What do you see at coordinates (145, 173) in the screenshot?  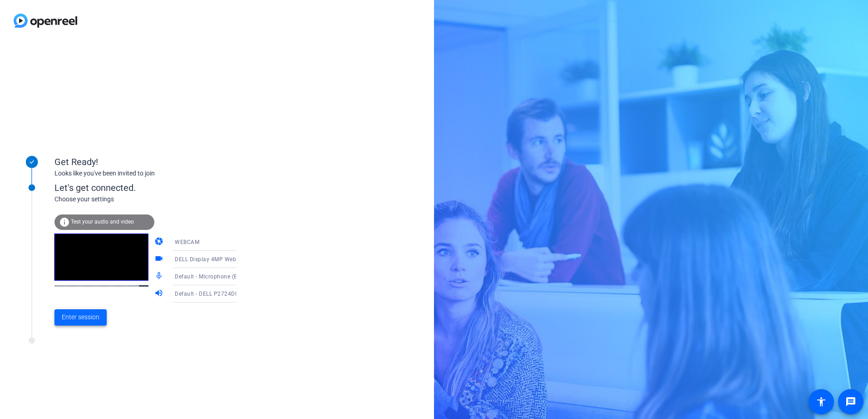 I see `div: Looks like you've been invited to join` at bounding box center [145, 173].